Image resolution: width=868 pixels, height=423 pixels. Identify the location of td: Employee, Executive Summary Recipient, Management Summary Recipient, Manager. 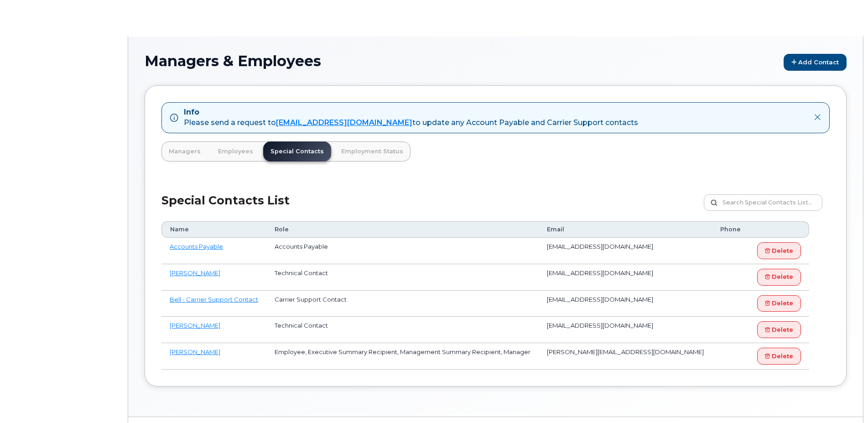
(402, 356).